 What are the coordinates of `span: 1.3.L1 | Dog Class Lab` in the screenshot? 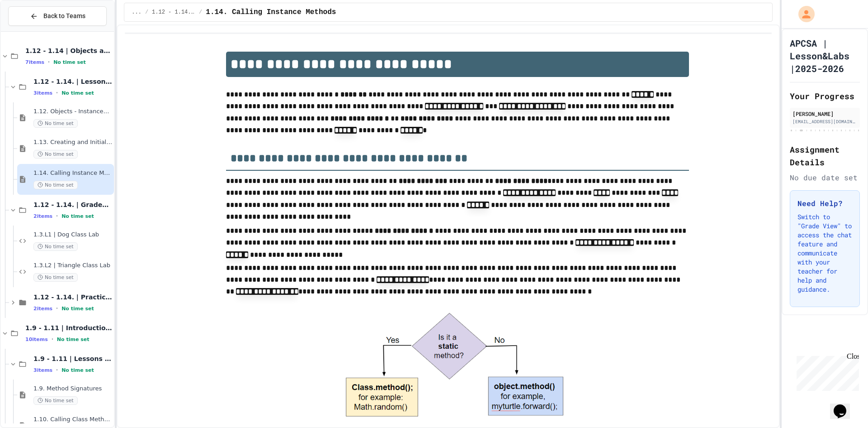 It's located at (73, 234).